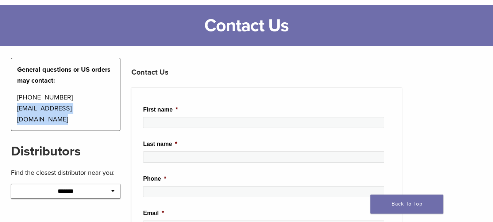 This screenshot has width=493, height=222. Describe the element at coordinates (160, 144) in the screenshot. I see `label: Last name` at that location.